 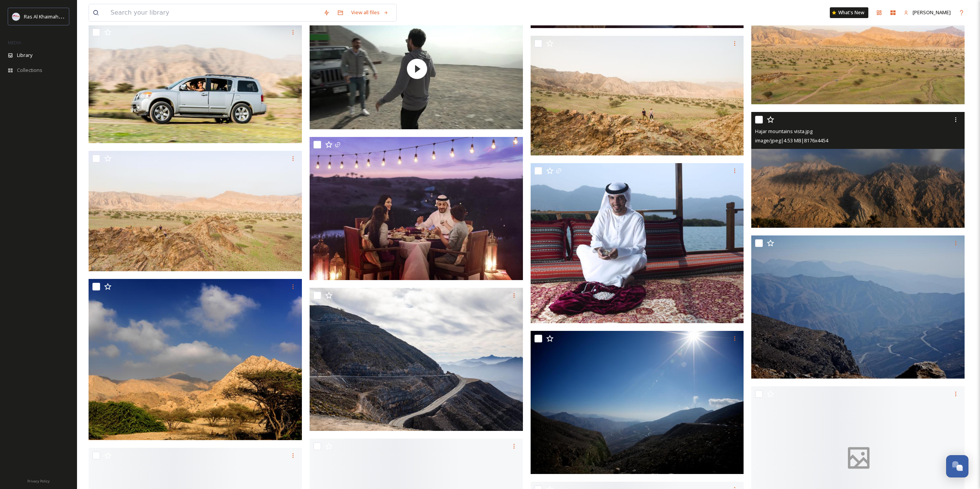 I want to click on img: day trip at the wadi .jpg, so click(x=196, y=84).